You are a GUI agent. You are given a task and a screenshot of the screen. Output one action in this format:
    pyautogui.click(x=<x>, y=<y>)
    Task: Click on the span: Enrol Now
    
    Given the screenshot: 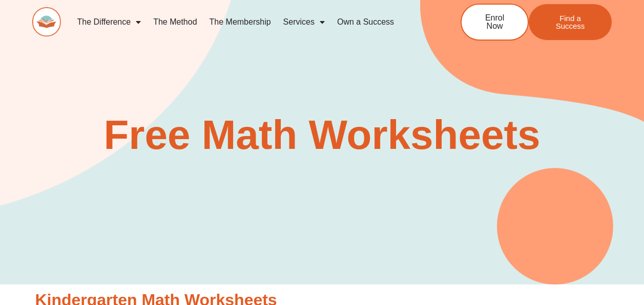 What is the action you would take?
    pyautogui.click(x=495, y=22)
    